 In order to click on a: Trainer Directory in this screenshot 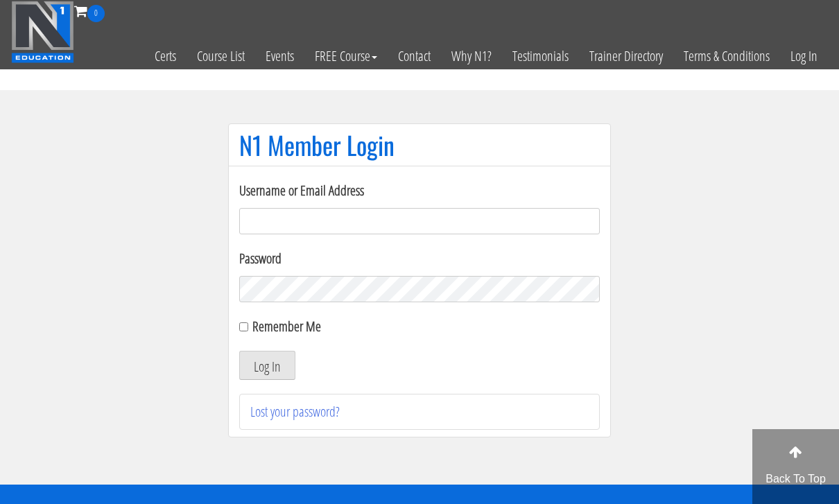, I will do `click(627, 56)`.